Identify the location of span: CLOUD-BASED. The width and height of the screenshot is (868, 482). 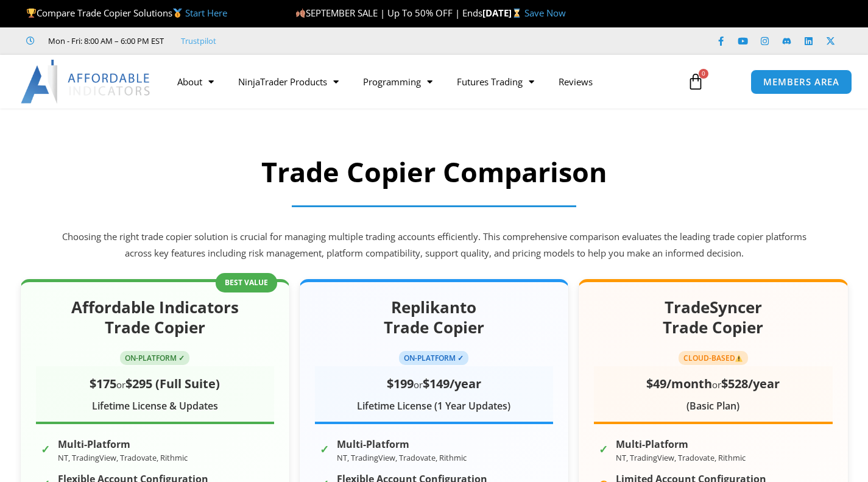
(714, 358).